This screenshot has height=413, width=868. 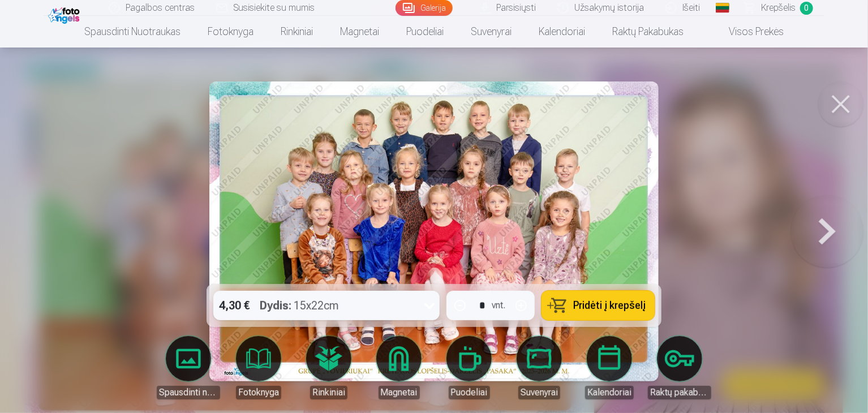 I want to click on img: /fa2, so click(x=65, y=14).